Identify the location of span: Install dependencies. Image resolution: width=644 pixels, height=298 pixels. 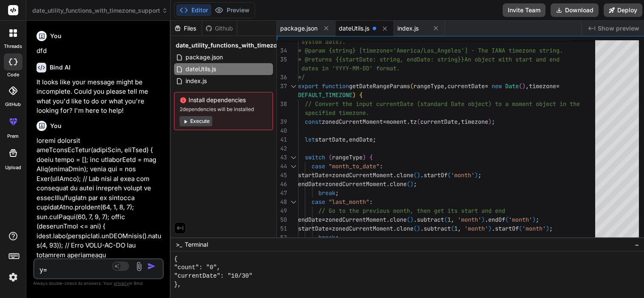
(224, 100).